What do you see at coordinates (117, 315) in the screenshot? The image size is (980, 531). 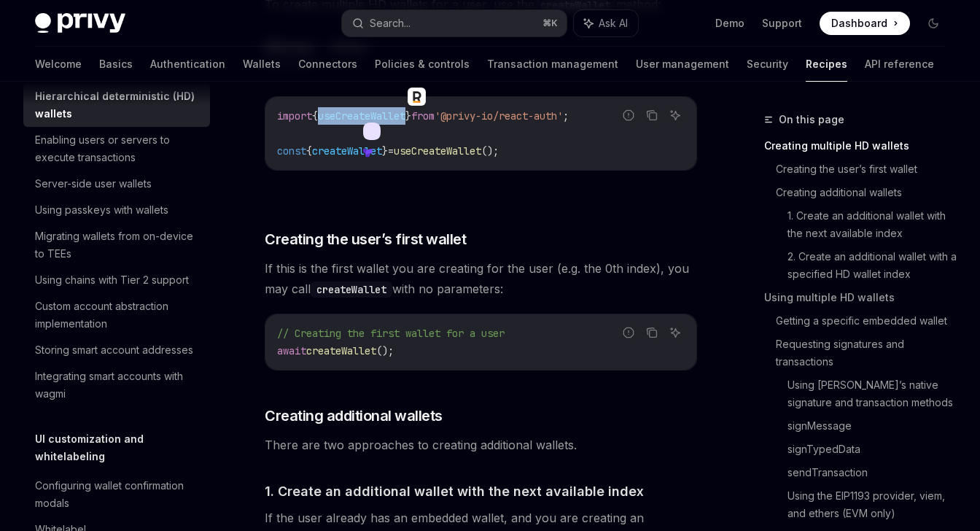 I see `a: Custom account abstraction implementation` at bounding box center [117, 315].